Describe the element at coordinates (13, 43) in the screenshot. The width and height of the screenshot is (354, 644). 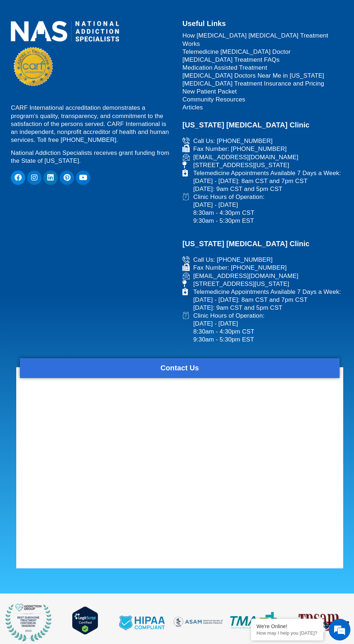
I see `div: Navigation go back` at that location.